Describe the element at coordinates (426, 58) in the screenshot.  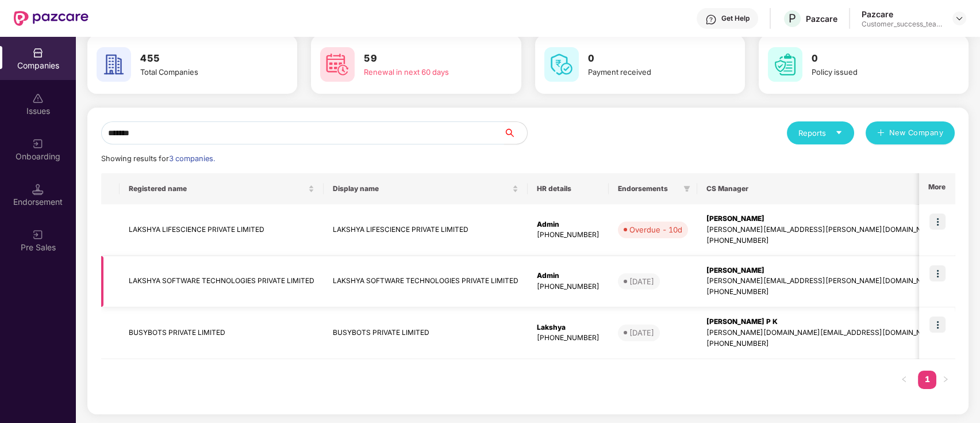
I see `h3: 59` at that location.